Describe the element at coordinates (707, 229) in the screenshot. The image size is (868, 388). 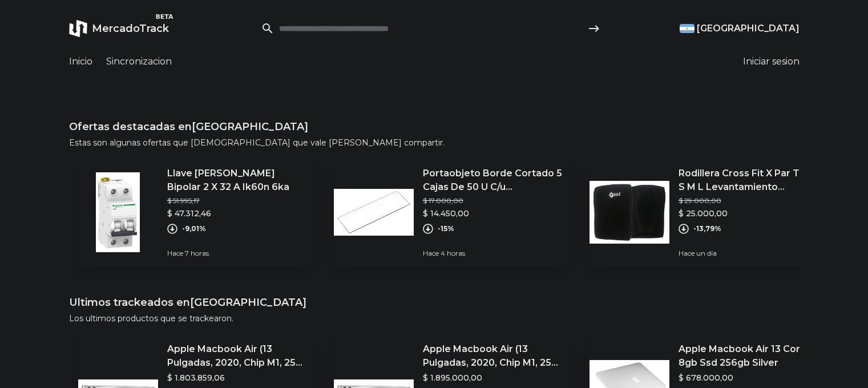
I see `p: -13,79%` at that location.